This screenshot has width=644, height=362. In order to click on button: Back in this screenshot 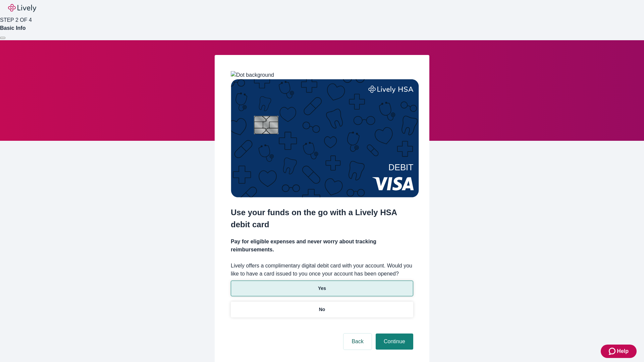, I will do `click(357, 342)`.